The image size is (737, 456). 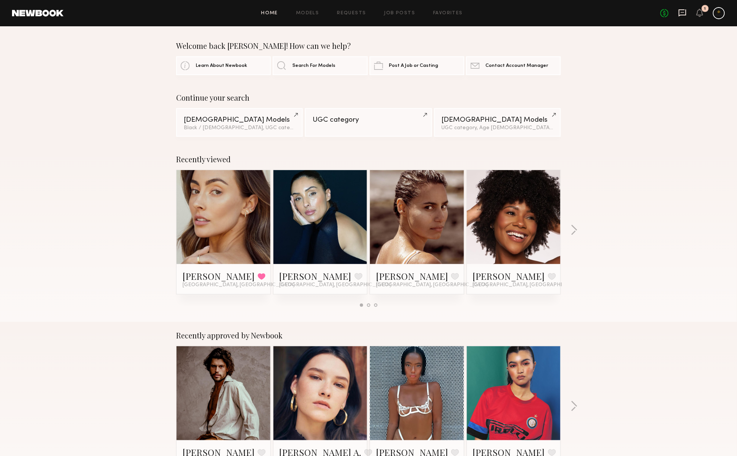 What do you see at coordinates (448, 13) in the screenshot?
I see `a: Favorites` at bounding box center [448, 13].